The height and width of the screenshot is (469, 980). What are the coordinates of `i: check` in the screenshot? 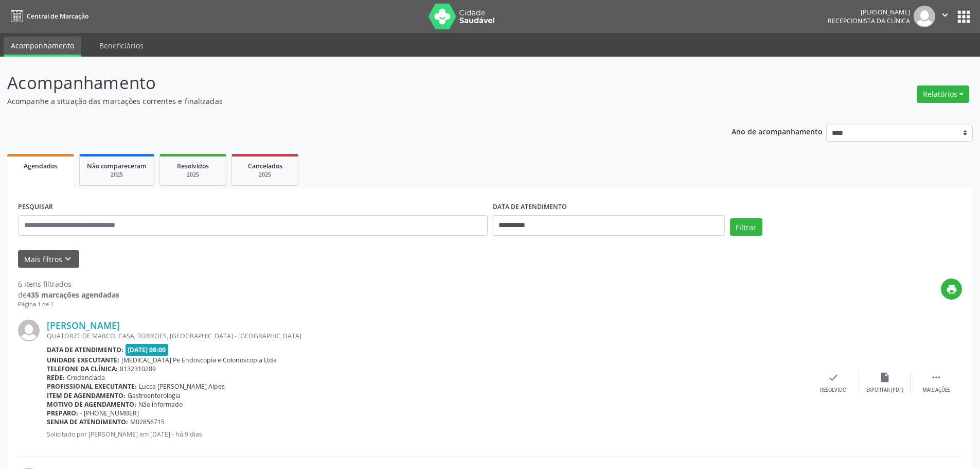 It's located at (834, 377).